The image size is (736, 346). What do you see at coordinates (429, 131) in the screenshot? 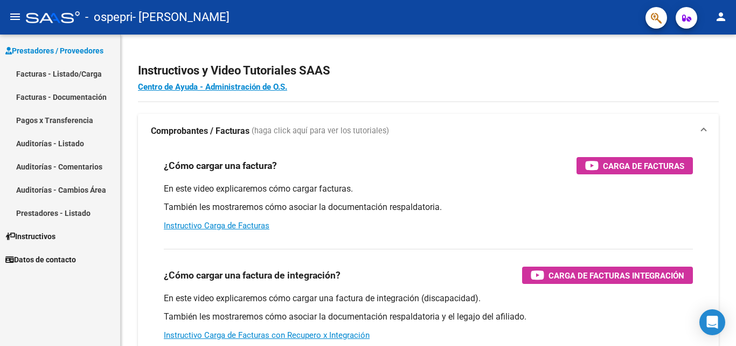
I see `mat-expansion-panel-header: Comprobantes / Facturas (haga click aquí para ver los tutoriales)` at bounding box center [429, 131].